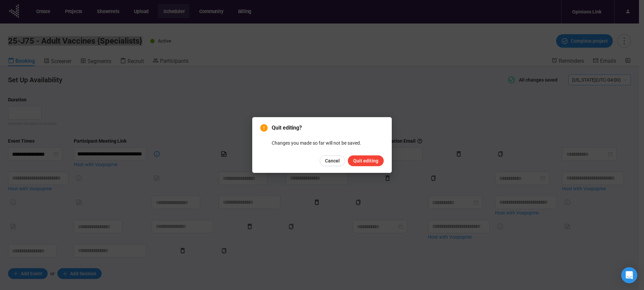 Image resolution: width=644 pixels, height=290 pixels. Describe the element at coordinates (328, 128) in the screenshot. I see `span: Quit editing?` at that location.